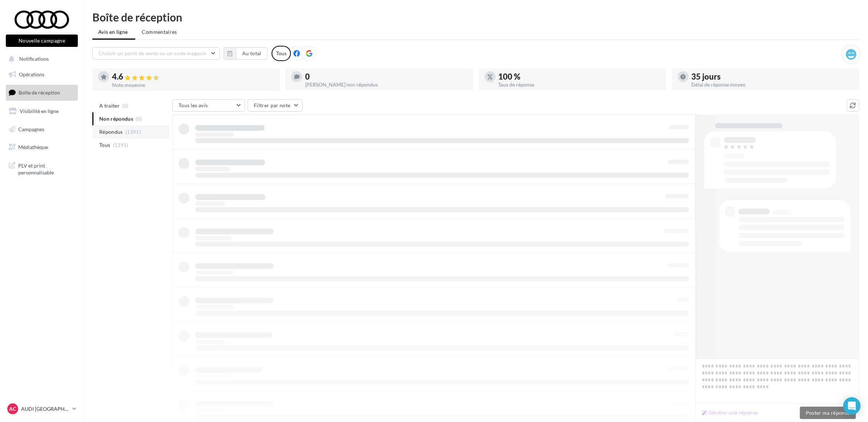 The height and width of the screenshot is (422, 868). Describe the element at coordinates (192, 85) in the screenshot. I see `div: Note moyenne` at that location.